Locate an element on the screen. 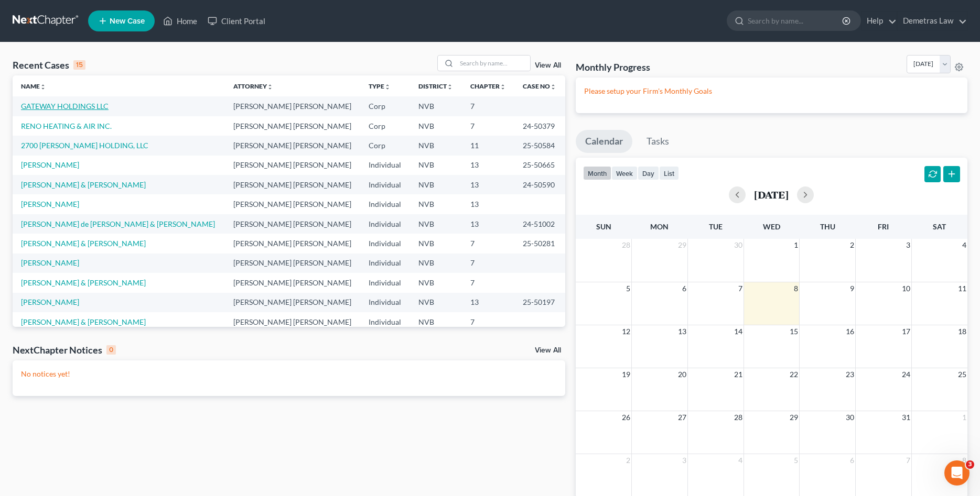 Image resolution: width=980 pixels, height=496 pixels. span: 9 is located at coordinates (852, 289).